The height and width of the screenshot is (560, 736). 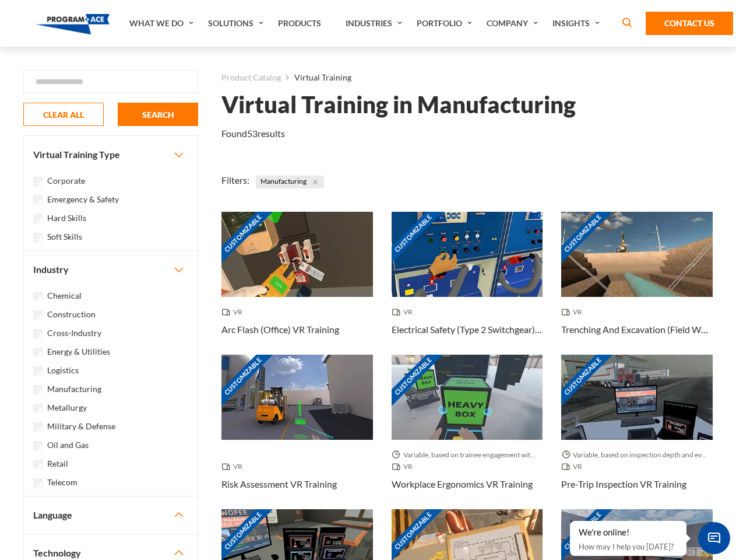 I want to click on div: Chat Widget, so click(x=714, y=538).